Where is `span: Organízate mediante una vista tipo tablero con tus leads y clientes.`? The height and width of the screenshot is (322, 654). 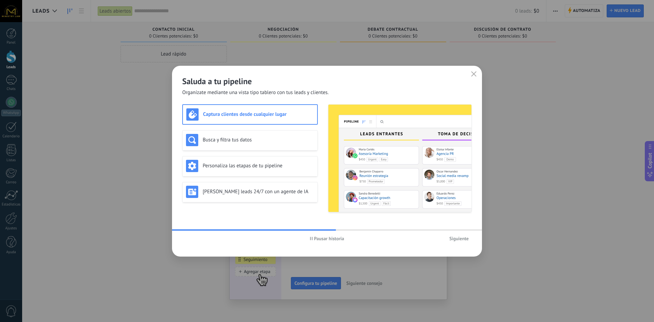 span: Organízate mediante una vista tipo tablero con tus leads y clientes. is located at coordinates (255, 93).